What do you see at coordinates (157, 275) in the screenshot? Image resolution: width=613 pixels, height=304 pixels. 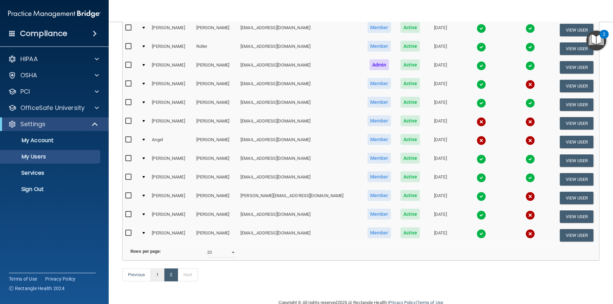 I see `a: 1` at bounding box center [157, 275].